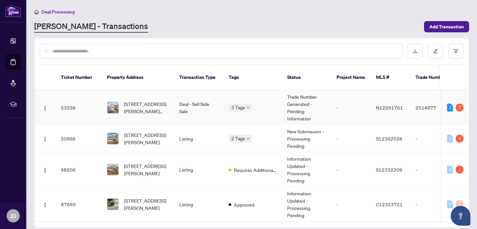  What do you see at coordinates (307, 77) in the screenshot?
I see `th: Status` at bounding box center [307, 77].